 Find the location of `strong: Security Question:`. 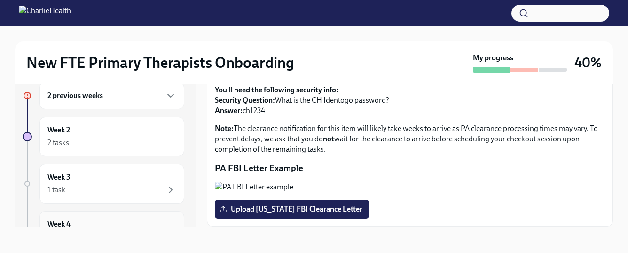

strong: Security Question: is located at coordinates (245, 100).